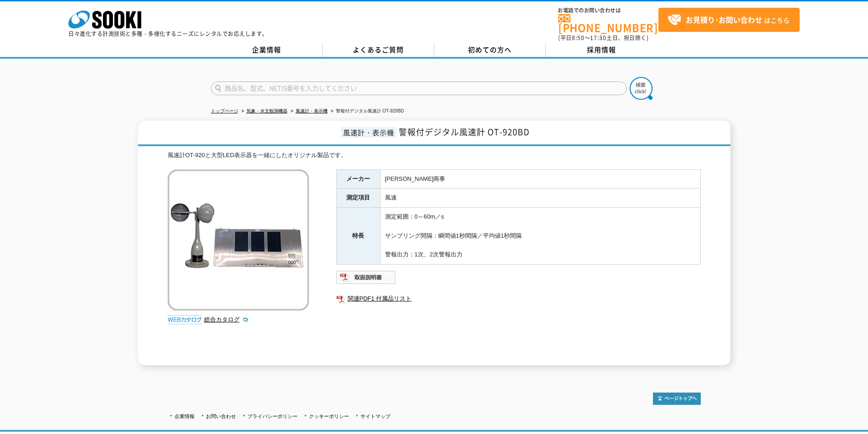  I want to click on span: お電話でのお問い合わせは, so click(608, 11).